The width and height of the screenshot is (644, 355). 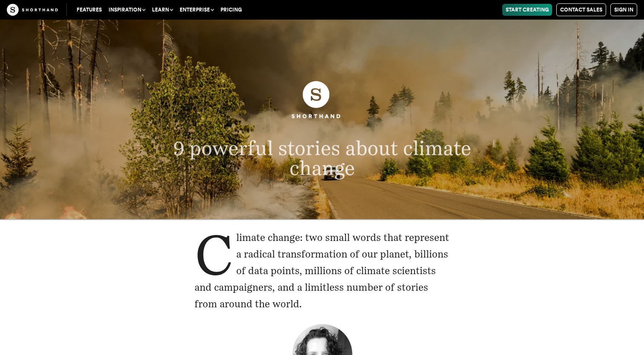 I want to click on img: The Craft, so click(x=32, y=10).